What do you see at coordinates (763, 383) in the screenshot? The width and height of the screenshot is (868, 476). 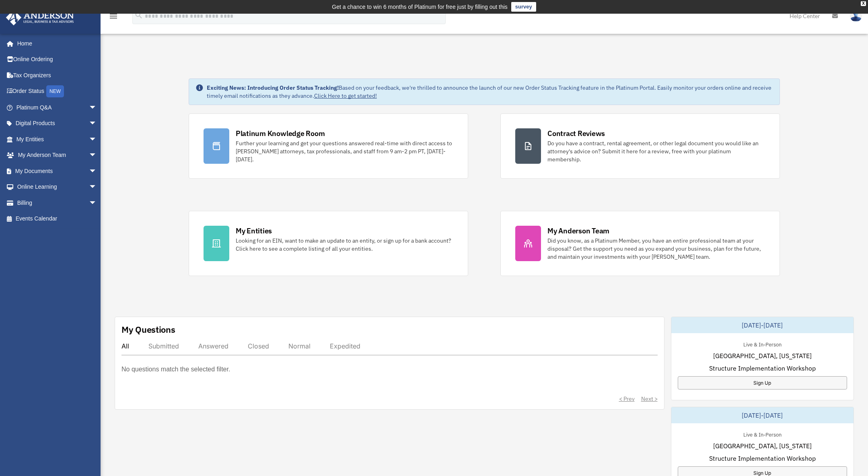 I see `a: Sign Up` at bounding box center [763, 383].